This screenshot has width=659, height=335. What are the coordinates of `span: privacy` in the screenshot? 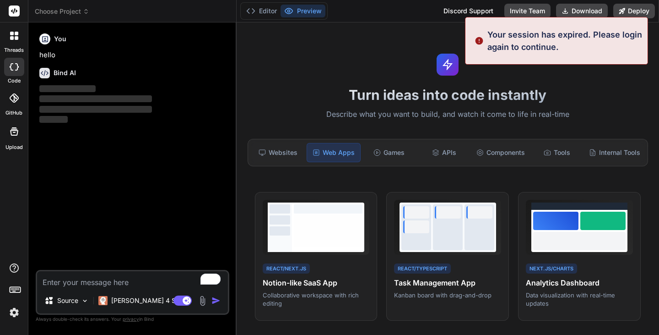 It's located at (131, 319).